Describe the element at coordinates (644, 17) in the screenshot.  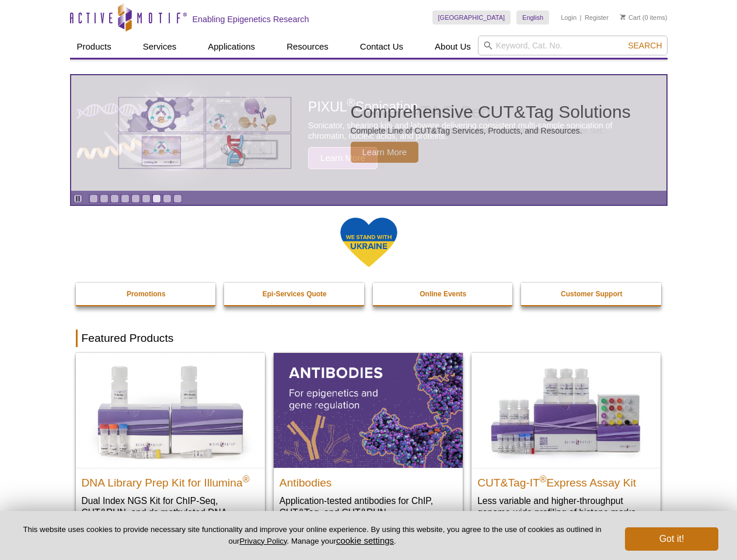
I see `li: (0 items)` at that location.